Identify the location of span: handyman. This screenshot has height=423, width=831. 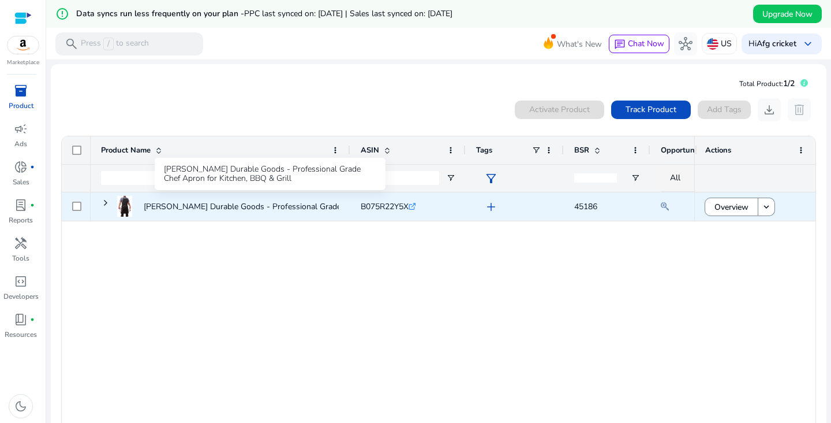
(21, 243).